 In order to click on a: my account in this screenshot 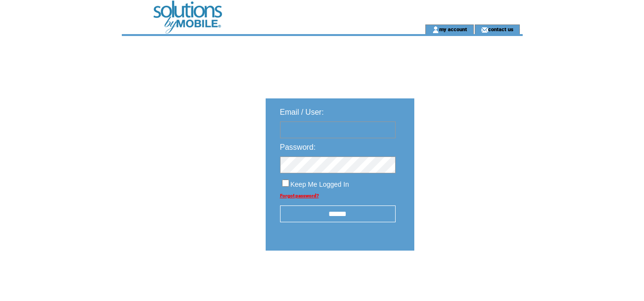, I will do `click(453, 29)`.